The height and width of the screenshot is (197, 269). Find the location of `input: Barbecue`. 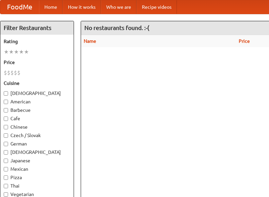

input: Barbecue is located at coordinates (6, 110).